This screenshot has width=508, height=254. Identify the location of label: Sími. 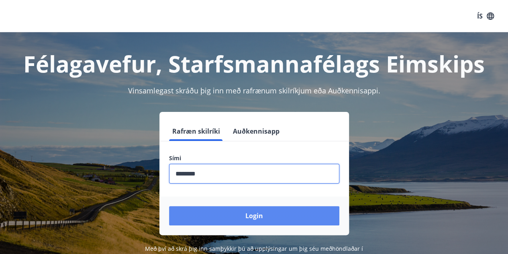
(254, 158).